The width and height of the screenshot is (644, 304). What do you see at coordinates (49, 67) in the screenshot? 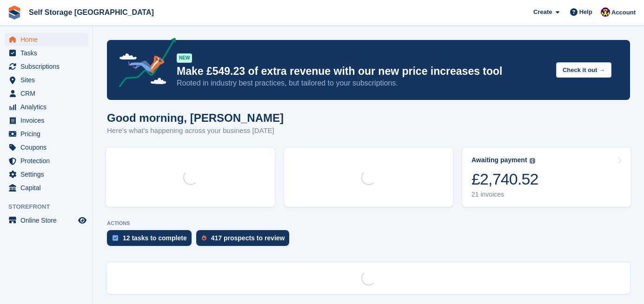
I see `span: Subscriptions` at bounding box center [49, 67].